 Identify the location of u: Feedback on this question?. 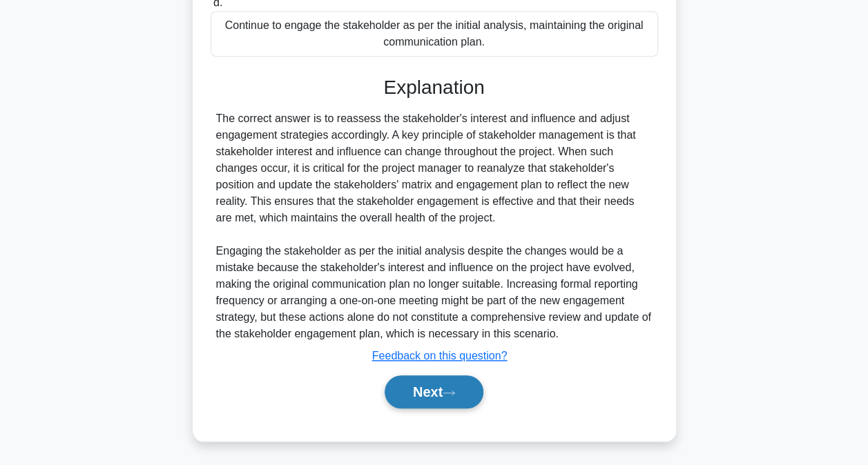
(440, 356).